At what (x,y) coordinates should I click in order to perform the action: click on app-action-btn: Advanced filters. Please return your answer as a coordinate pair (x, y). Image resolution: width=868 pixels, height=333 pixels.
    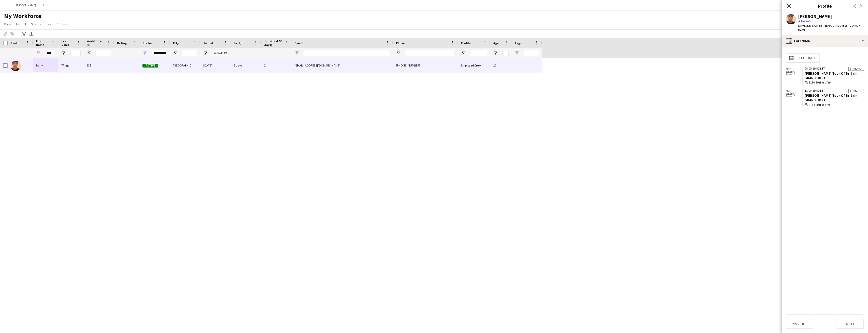
    Looking at the image, I should click on (24, 34).